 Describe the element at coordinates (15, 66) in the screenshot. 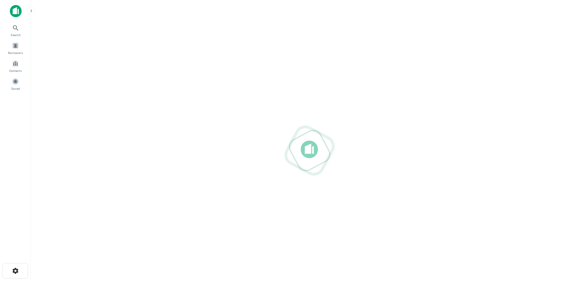

I see `a: Contacts` at that location.